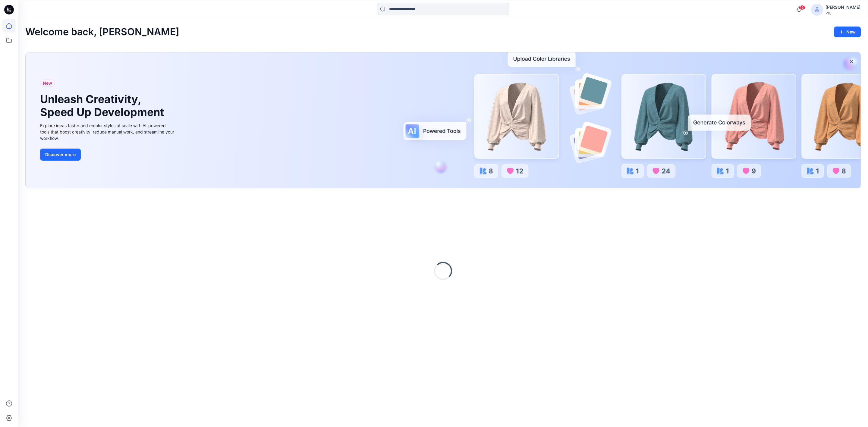  Describe the element at coordinates (802, 7) in the screenshot. I see `span: 15` at that location.